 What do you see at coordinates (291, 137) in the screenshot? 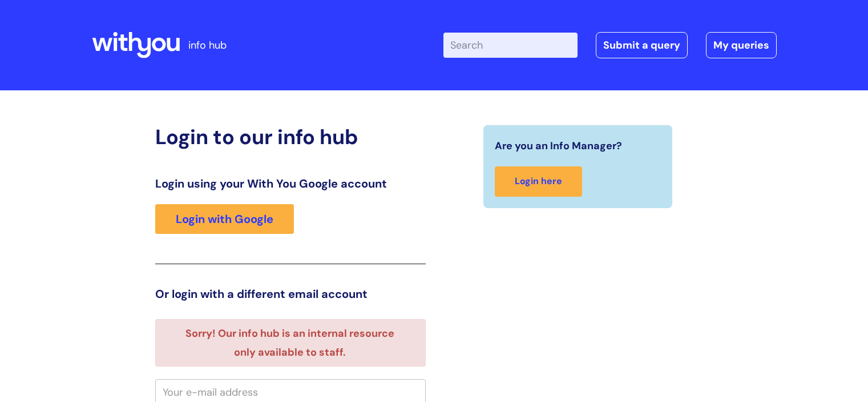
I see `h2: Login to our info hub` at bounding box center [291, 137].